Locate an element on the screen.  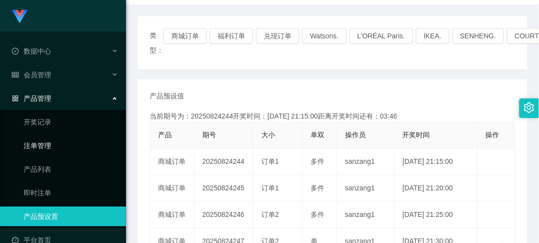
button: IKEA. is located at coordinates (433, 36).